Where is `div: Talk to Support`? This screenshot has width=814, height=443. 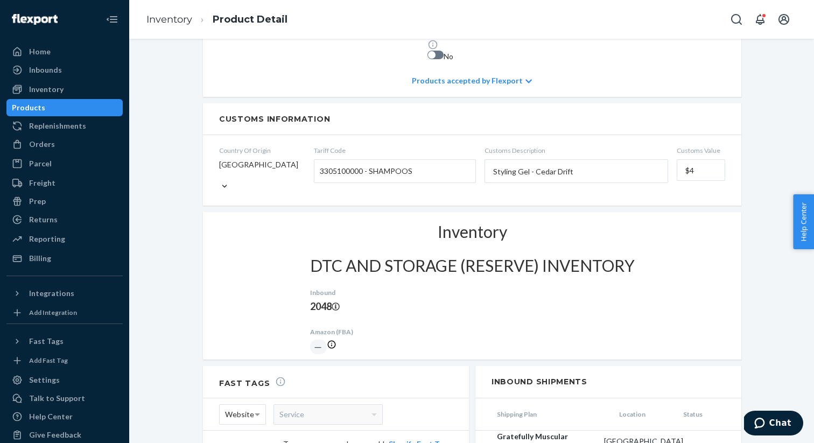 div: Talk to Support is located at coordinates (57, 398).